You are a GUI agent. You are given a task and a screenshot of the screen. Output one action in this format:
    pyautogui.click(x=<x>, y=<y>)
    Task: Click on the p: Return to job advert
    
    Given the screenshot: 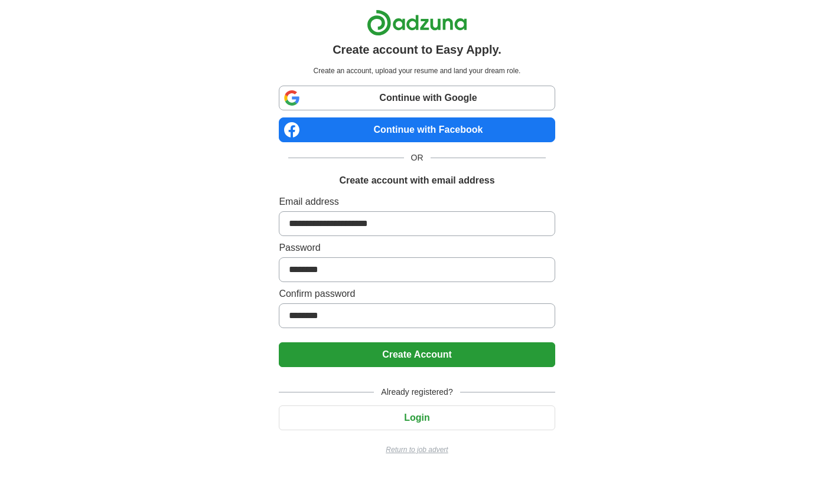 What is the action you would take?
    pyautogui.click(x=416, y=450)
    